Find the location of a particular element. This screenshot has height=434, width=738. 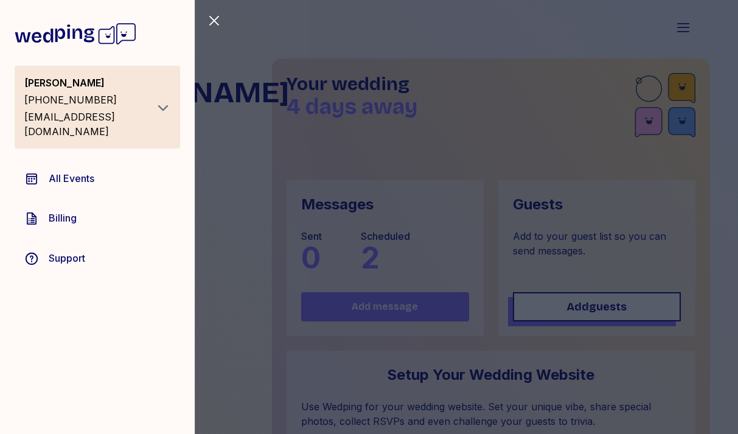

a: All Events is located at coordinates (97, 178).